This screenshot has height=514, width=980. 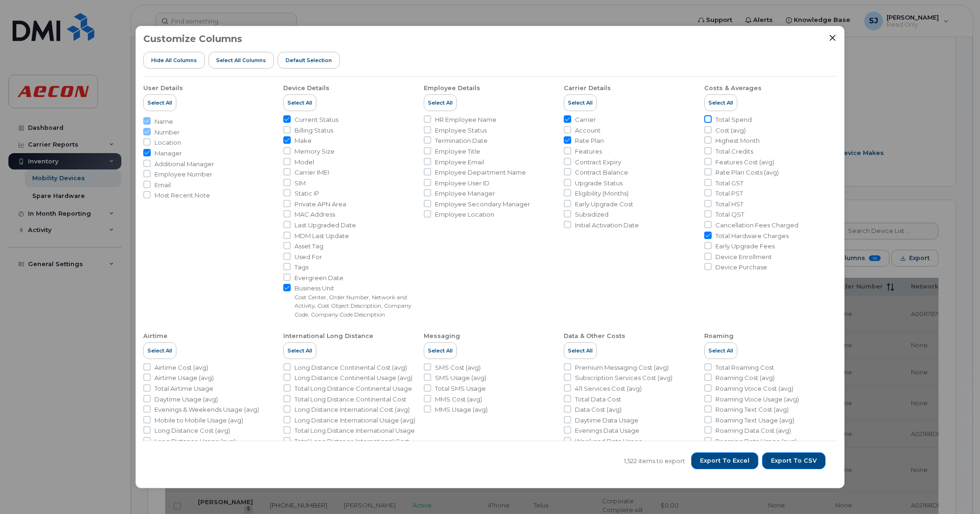 What do you see at coordinates (754, 420) in the screenshot?
I see `span: Roaming Text Usage (avg)` at bounding box center [754, 420].